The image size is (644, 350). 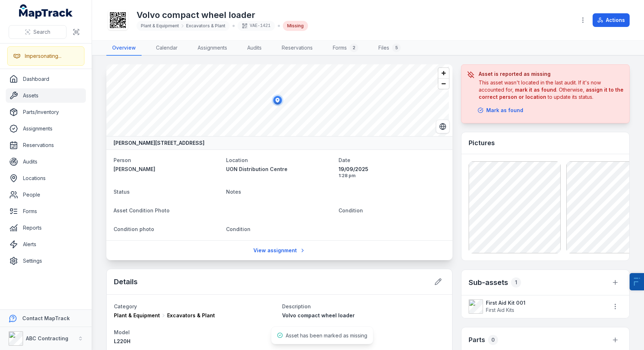 What do you see at coordinates (535, 307) in the screenshot?
I see `a: First Aid Kit 001First Aid Kits` at bounding box center [535, 307].